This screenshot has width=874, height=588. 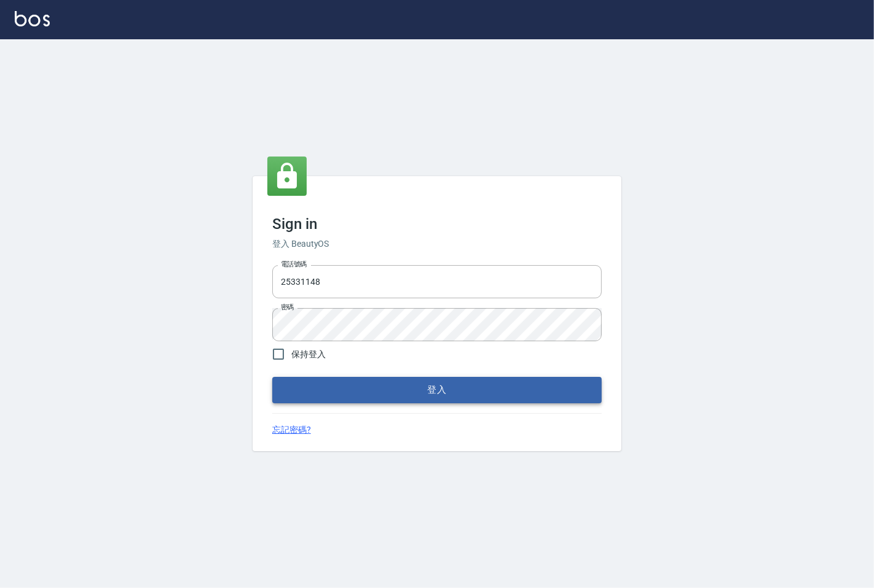 What do you see at coordinates (294, 264) in the screenshot?
I see `label: 電話號碼` at bounding box center [294, 264].